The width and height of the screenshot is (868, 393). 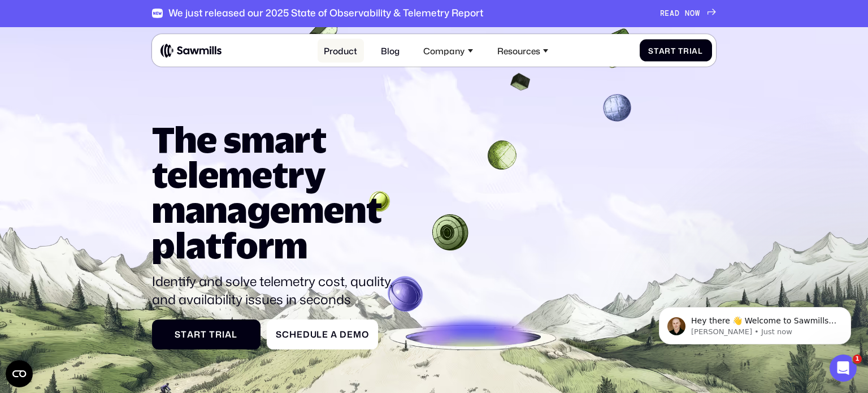 What do you see at coordinates (662, 14) in the screenshot?
I see `span: R` at bounding box center [662, 14].